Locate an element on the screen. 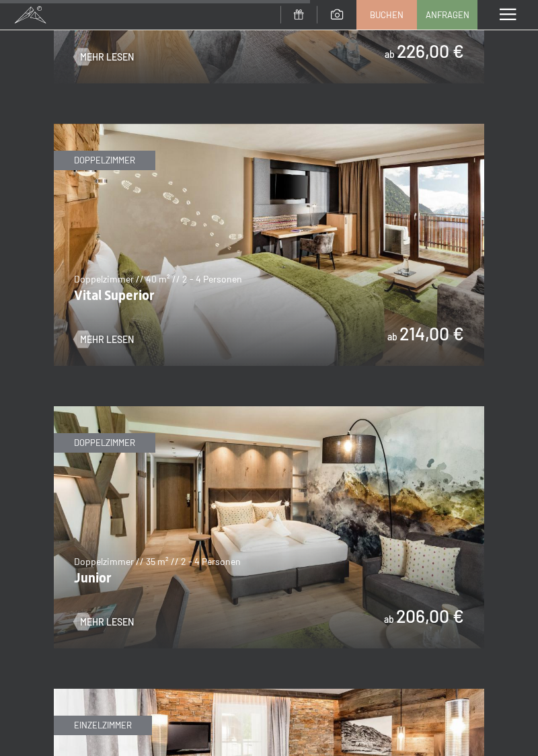 The width and height of the screenshot is (538, 756). a: Vital Superior is located at coordinates (269, 128).